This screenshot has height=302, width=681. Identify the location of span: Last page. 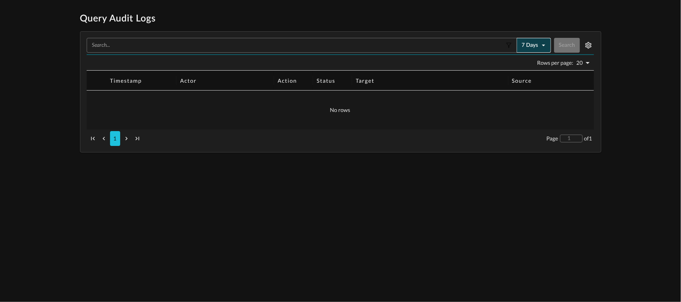
(137, 139).